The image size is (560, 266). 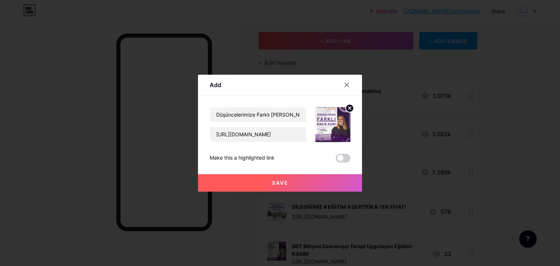 I want to click on input: Title, so click(x=258, y=115).